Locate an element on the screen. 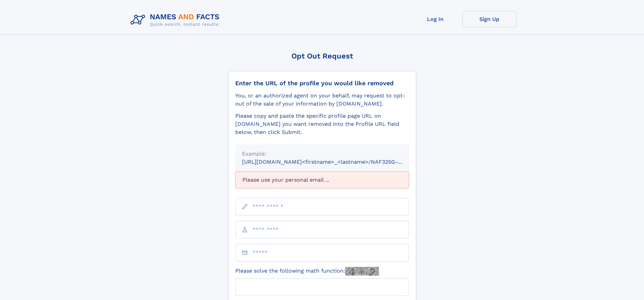 This screenshot has height=300, width=644. a: Log In is located at coordinates (435, 19).